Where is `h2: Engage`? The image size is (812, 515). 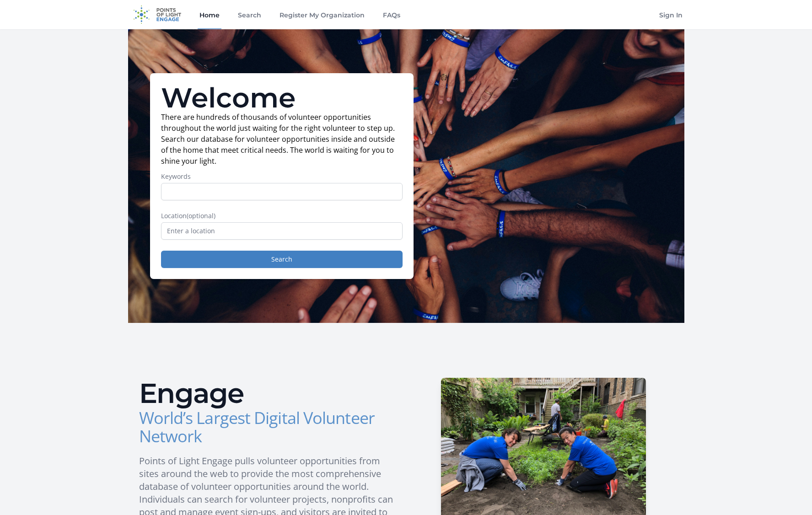
h2: Engage is located at coordinates (269, 393).